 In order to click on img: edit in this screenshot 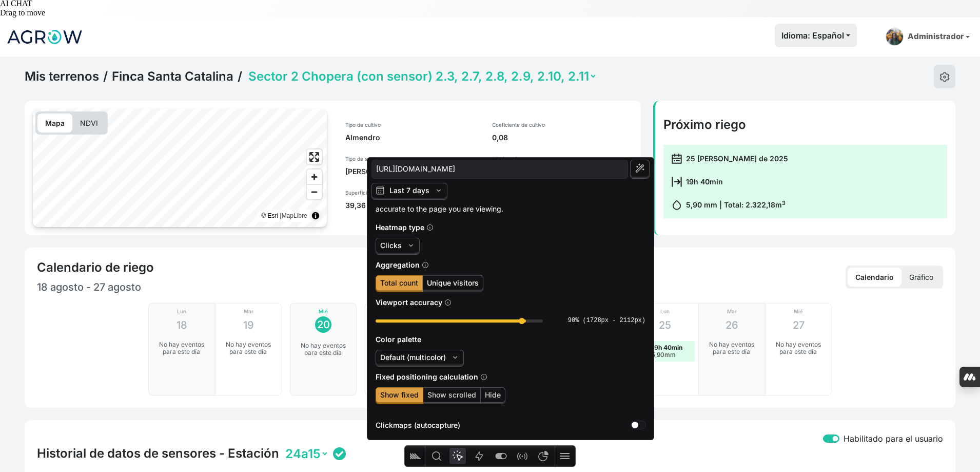, I will do `click(945, 77)`.